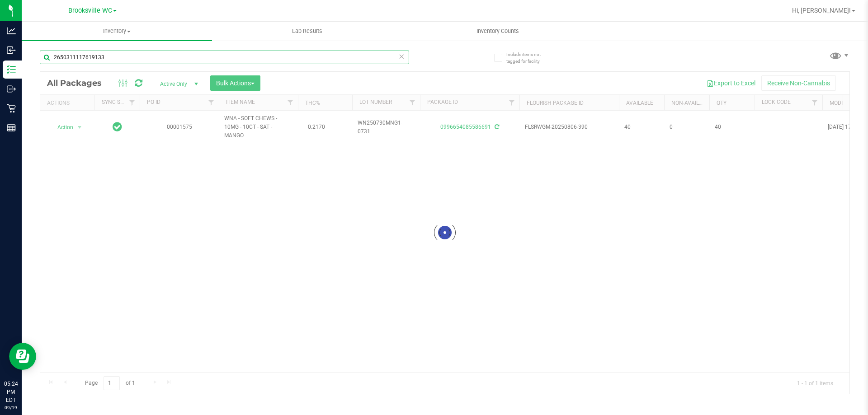 The width and height of the screenshot is (868, 415). What do you see at coordinates (116, 31) in the screenshot?
I see `a: Inventory` at bounding box center [116, 31].